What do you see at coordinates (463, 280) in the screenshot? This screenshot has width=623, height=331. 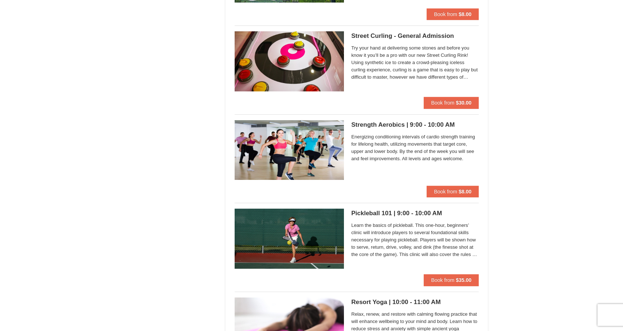 I see `strong: $35.00` at bounding box center [463, 280].